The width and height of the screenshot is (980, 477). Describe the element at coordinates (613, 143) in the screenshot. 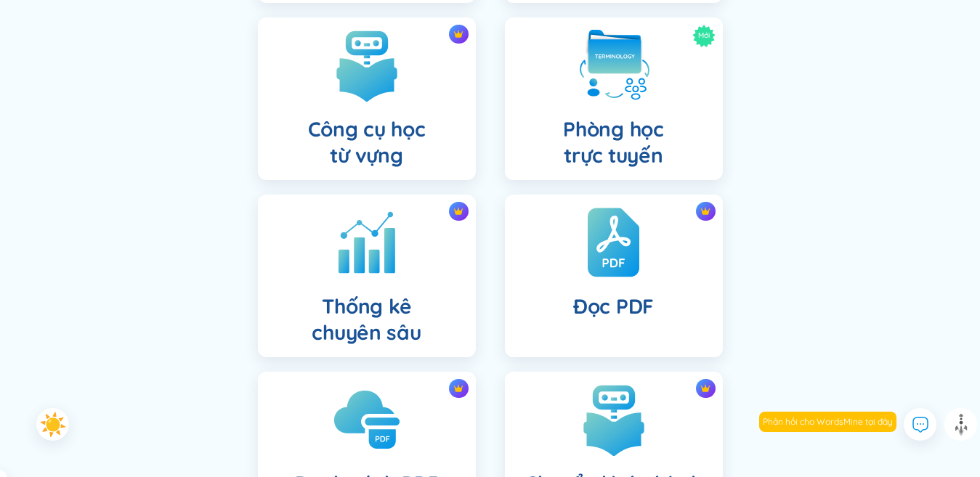

I see `h4: Phòng học trực tuyến` at that location.